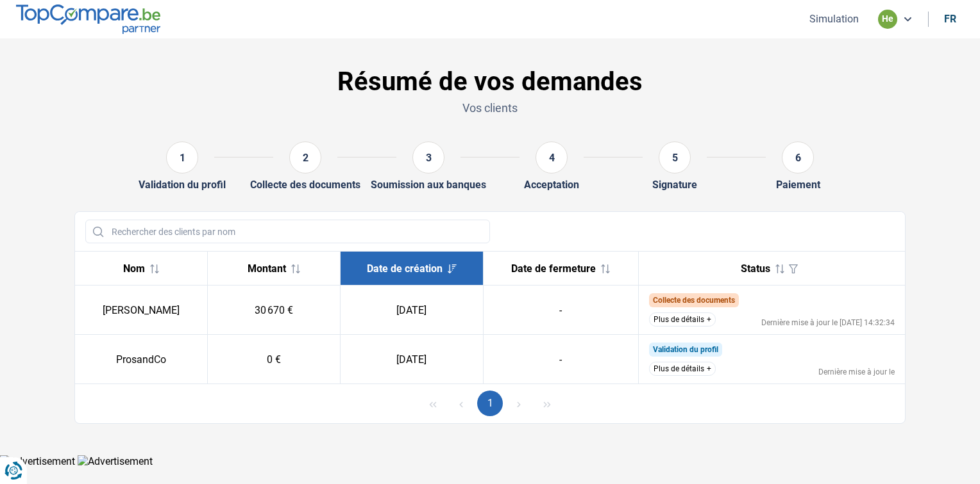 Image resolution: width=980 pixels, height=484 pixels. I want to click on span: Validation du profil, so click(686, 350).